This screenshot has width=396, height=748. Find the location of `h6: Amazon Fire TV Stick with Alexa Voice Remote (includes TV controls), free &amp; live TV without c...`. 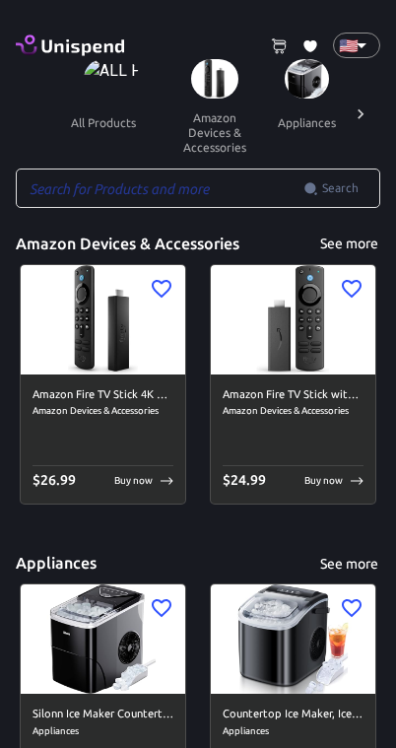

h6: Amazon Fire TV Stick with Alexa Voice Remote (includes TV controls), free &amp; live TV without c... is located at coordinates (293, 395).